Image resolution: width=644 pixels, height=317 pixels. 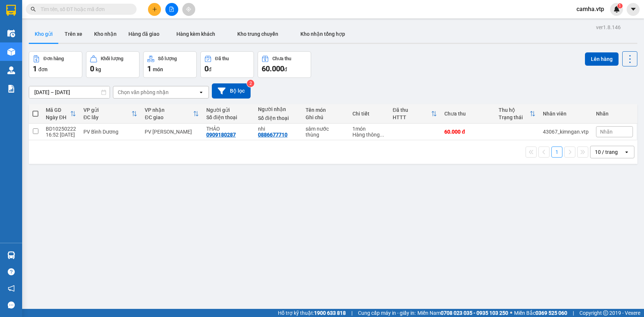 I want to click on div: Tên món, so click(x=325, y=110).